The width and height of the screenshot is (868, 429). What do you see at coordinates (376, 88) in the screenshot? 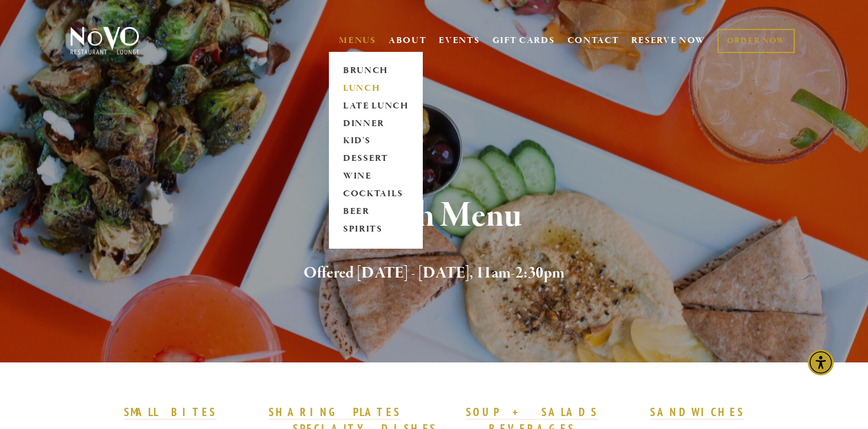
I see `a: LUNCH` at bounding box center [376, 88].